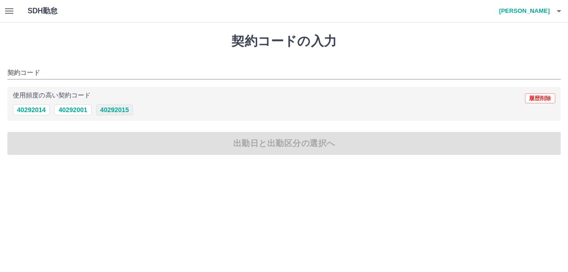 The image size is (568, 272). What do you see at coordinates (115, 110) in the screenshot?
I see `button: 40292015` at bounding box center [115, 110].